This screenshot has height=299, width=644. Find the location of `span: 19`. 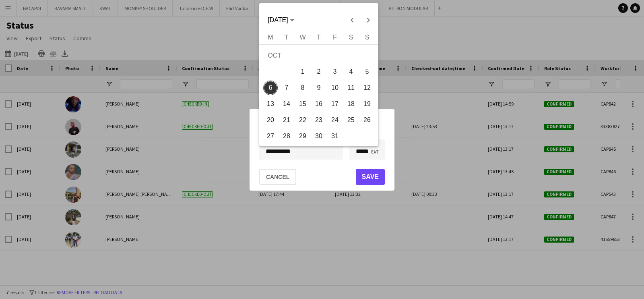

span: 19 is located at coordinates (367, 104).